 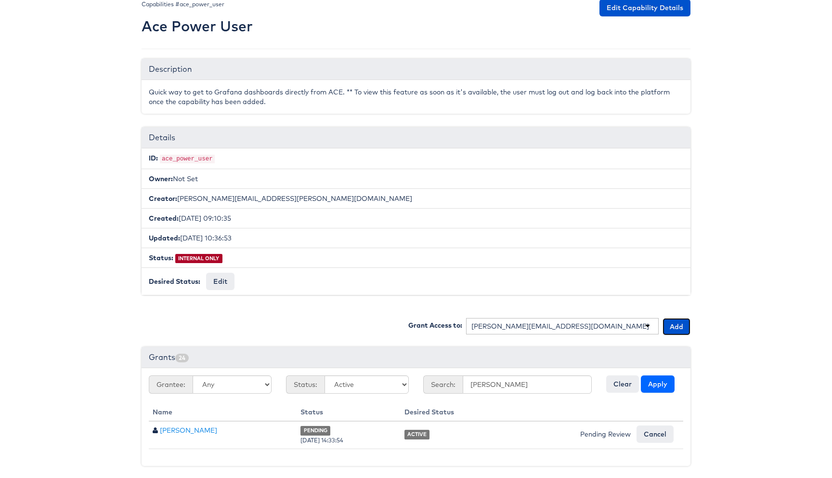 I want to click on input: Cancel, so click(x=655, y=434).